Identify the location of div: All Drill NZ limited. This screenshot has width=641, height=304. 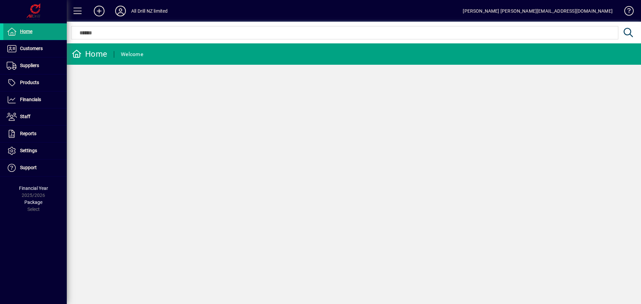
(150, 11).